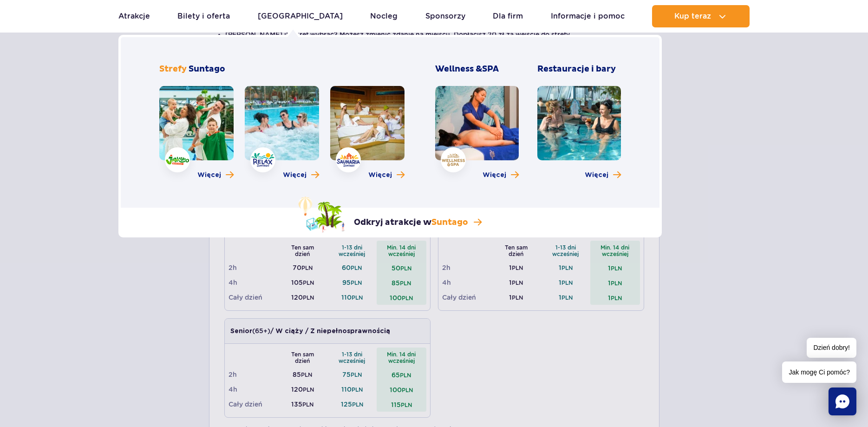 Image resolution: width=868 pixels, height=427 pixels. Describe the element at coordinates (842, 402) in the screenshot. I see `div: Chat` at that location.